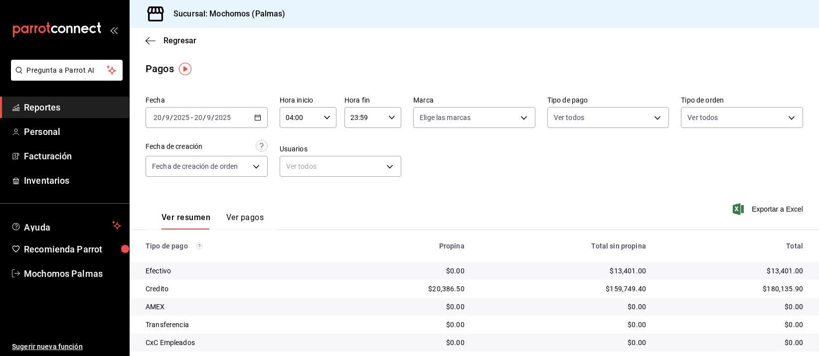  What do you see at coordinates (245, 221) in the screenshot?
I see `button: Ver pagos` at bounding box center [245, 221].